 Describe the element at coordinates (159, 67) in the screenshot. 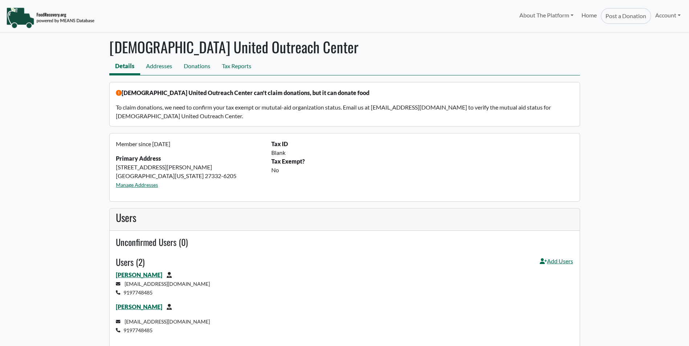

I see `a: Addresses` at that location.